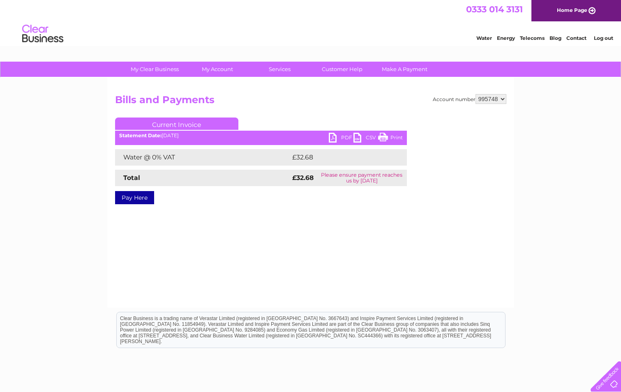  Describe the element at coordinates (303, 178) in the screenshot. I see `strong: £32.68` at that location.